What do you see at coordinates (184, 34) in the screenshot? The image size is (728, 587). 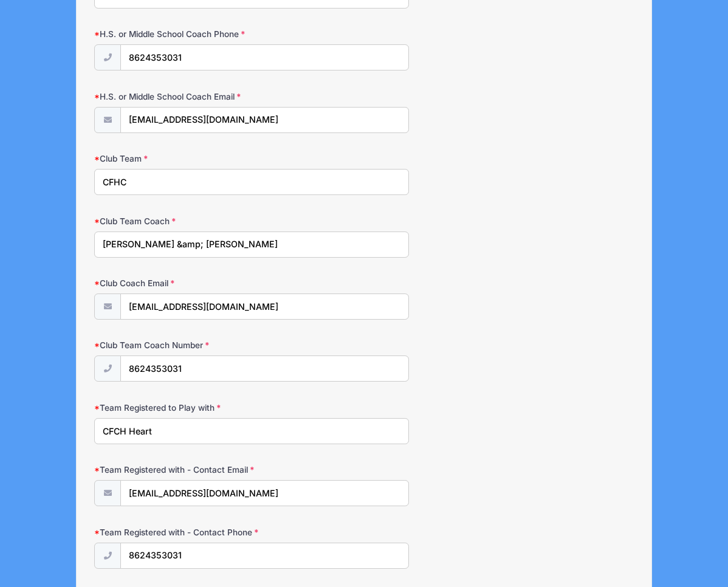 I see `label: H.S. or Middle School Coach Phone` at bounding box center [184, 34].